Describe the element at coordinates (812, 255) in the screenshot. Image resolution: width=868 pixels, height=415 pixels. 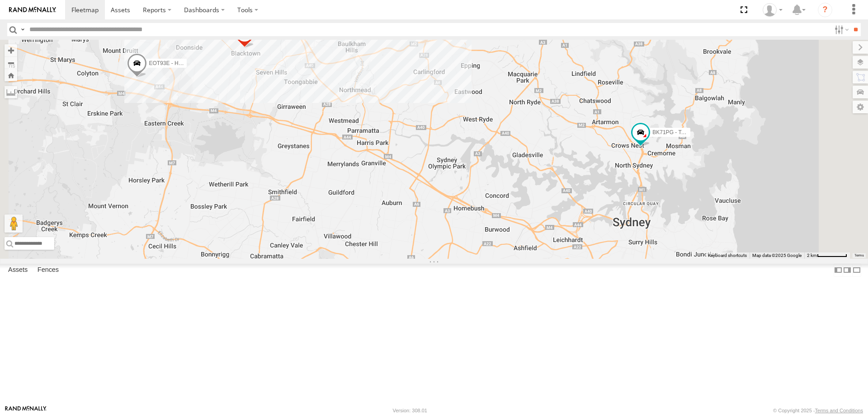
I see `span: 2 km` at that location.